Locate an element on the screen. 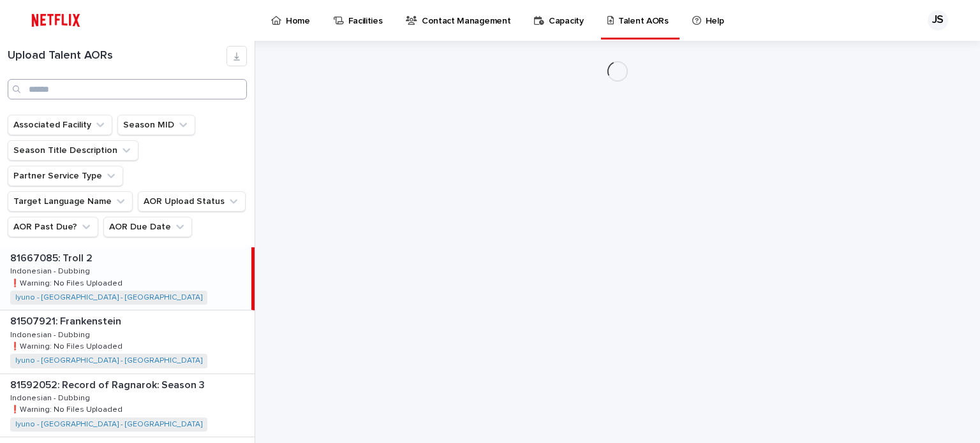 Image resolution: width=980 pixels, height=443 pixels. img: ifQbXi3ZQGMSEF7WDB7W is located at coordinates (55, 20).